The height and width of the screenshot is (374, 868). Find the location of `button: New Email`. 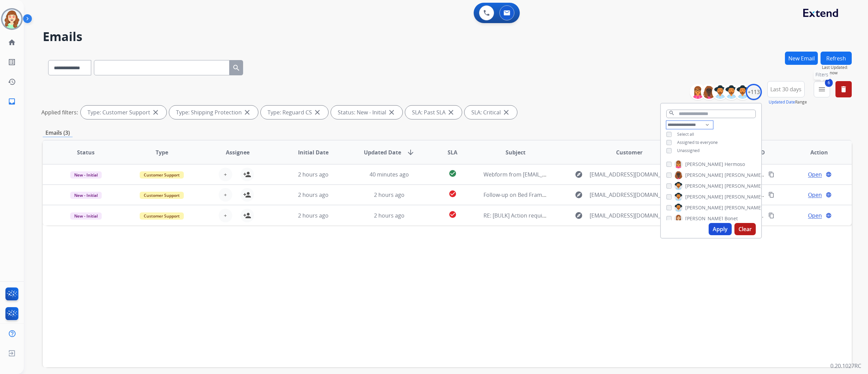

button: New Email is located at coordinates (802, 58).